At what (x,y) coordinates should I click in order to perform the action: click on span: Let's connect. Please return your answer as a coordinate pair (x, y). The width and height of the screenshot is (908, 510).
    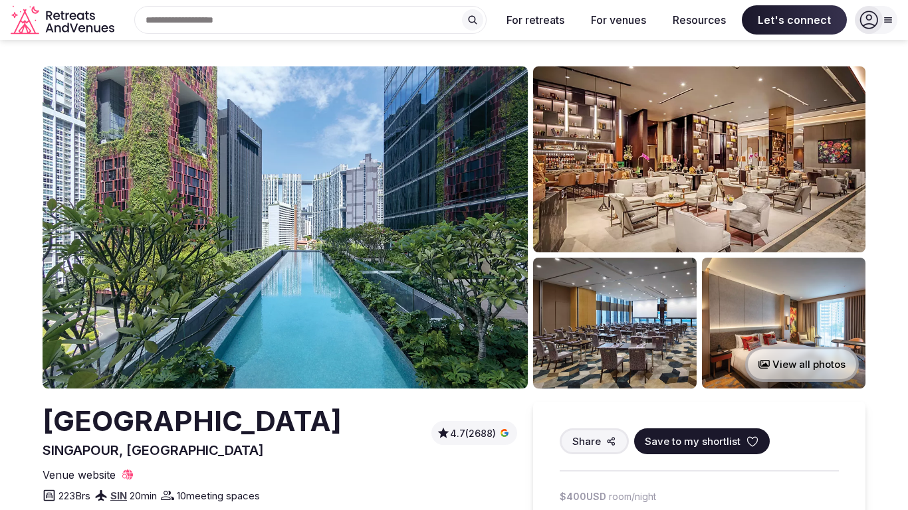
    Looking at the image, I should click on (794, 20).